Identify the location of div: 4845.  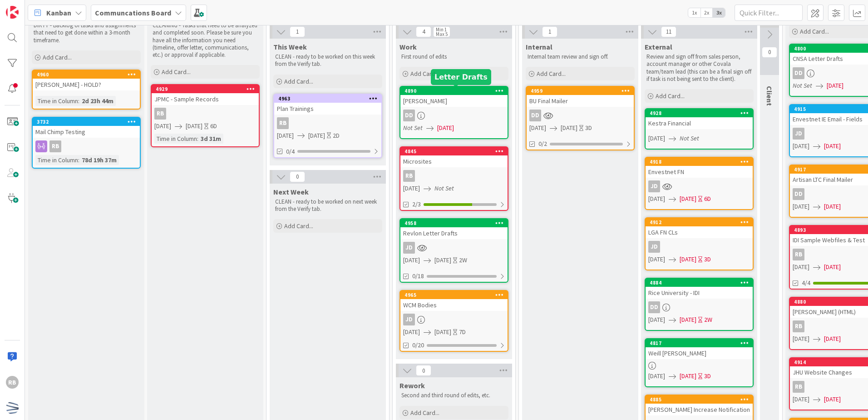
(454, 151).